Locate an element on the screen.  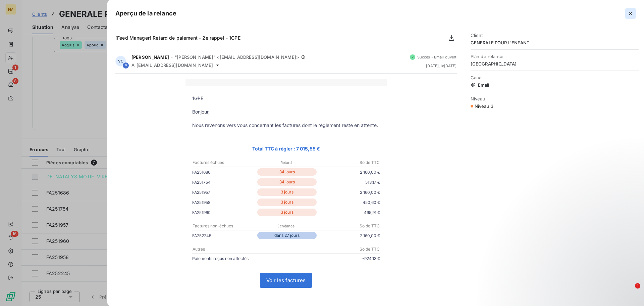
p: Autres is located at coordinates (239, 249).